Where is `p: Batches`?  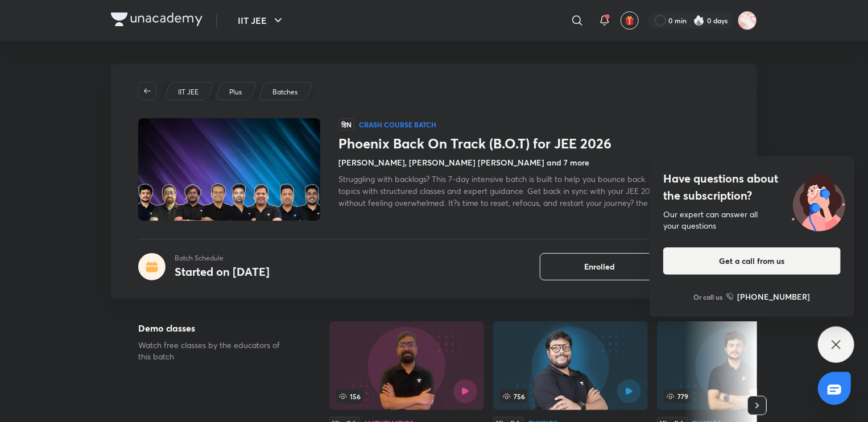
p: Batches is located at coordinates (285, 92).